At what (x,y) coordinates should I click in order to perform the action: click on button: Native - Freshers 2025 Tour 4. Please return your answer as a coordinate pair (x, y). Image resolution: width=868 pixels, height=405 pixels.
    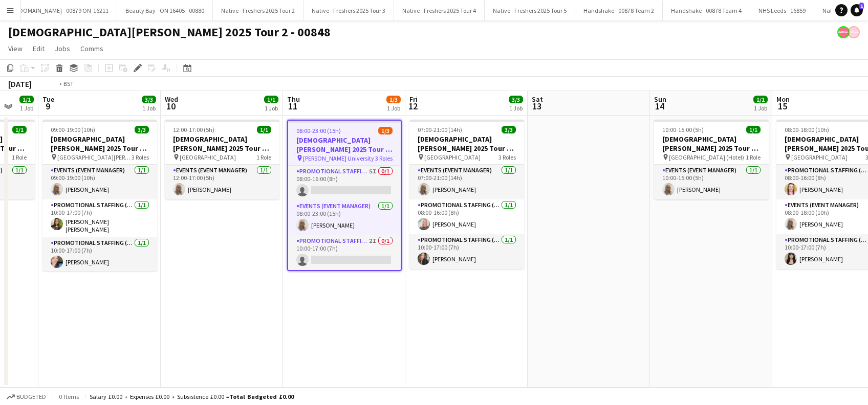
    Looking at the image, I should click on (439, 10).